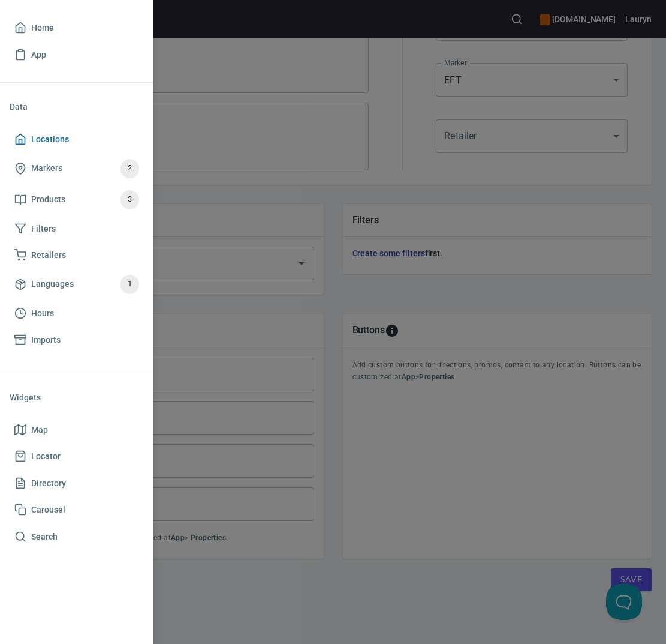  Describe the element at coordinates (77, 398) in the screenshot. I see `li: Widgets` at that location.